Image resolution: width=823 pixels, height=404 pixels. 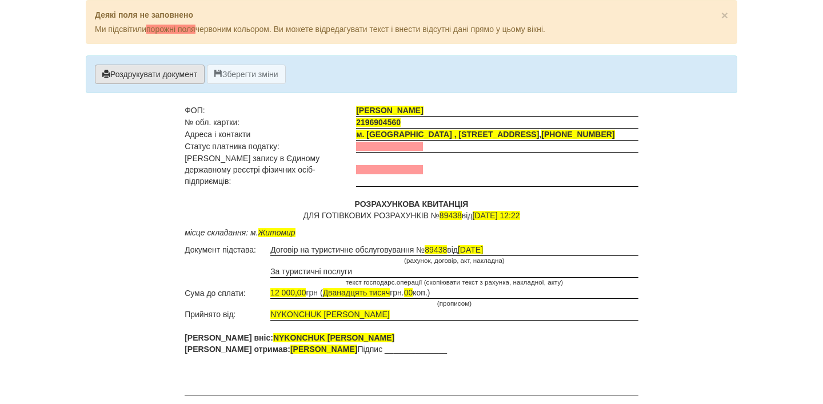 What do you see at coordinates (455, 304) in the screenshot?
I see `td: (прописом)` at bounding box center [455, 304].